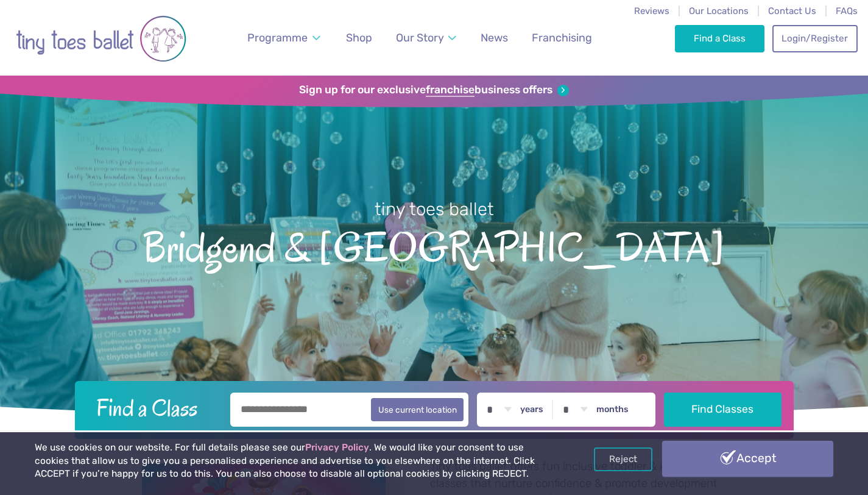  Describe the element at coordinates (284, 37) in the screenshot. I see `a: Programme` at that location.